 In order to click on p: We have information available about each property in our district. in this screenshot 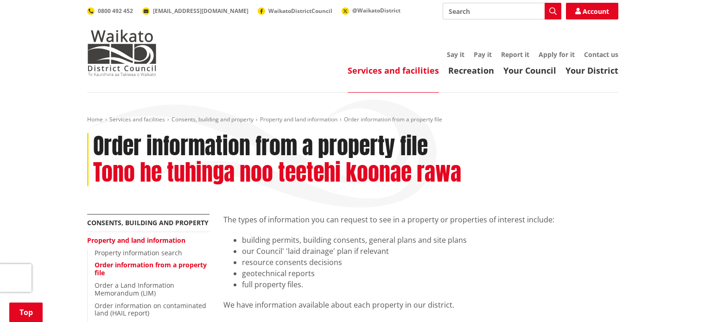, I will do `click(421, 305)`.